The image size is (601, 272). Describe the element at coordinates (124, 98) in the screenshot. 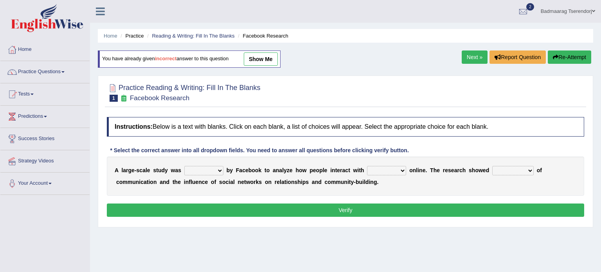

I see `small: Exam occurring question` at that location.